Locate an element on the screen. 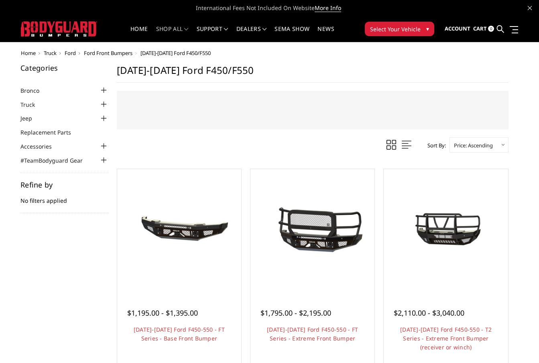 The image size is (539, 363). h5: Refine by is located at coordinates (65, 185).